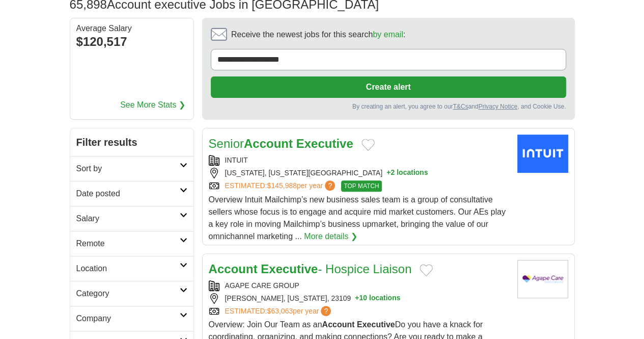 This screenshot has width=644, height=339. I want to click on a: ESTIMATED:$145,988per year?, so click(281, 186).